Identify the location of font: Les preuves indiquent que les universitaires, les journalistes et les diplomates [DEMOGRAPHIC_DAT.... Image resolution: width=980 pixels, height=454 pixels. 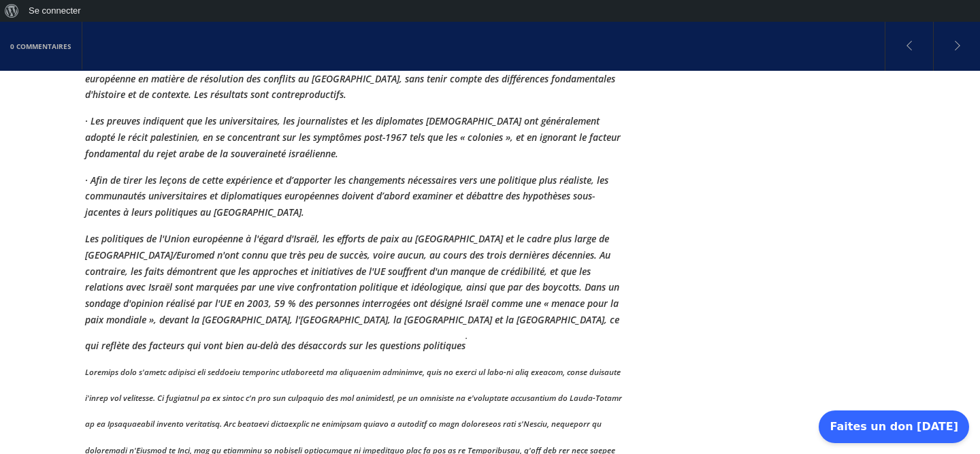
(352, 137).